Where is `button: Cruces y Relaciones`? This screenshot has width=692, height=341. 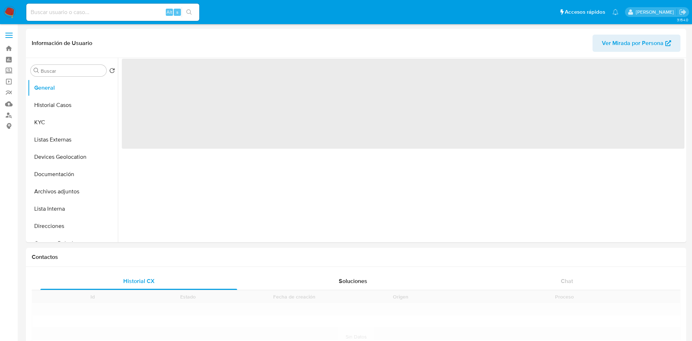
button: Cruces y Relaciones is located at coordinates (73, 244).